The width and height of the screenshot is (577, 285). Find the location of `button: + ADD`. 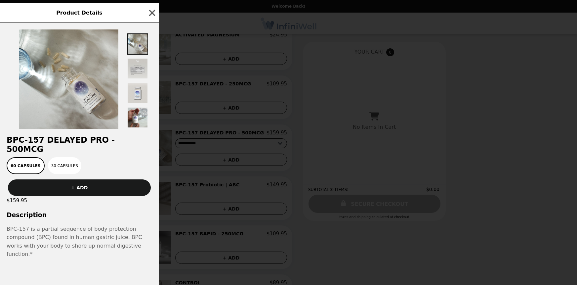

button: + ADD is located at coordinates (79, 188).